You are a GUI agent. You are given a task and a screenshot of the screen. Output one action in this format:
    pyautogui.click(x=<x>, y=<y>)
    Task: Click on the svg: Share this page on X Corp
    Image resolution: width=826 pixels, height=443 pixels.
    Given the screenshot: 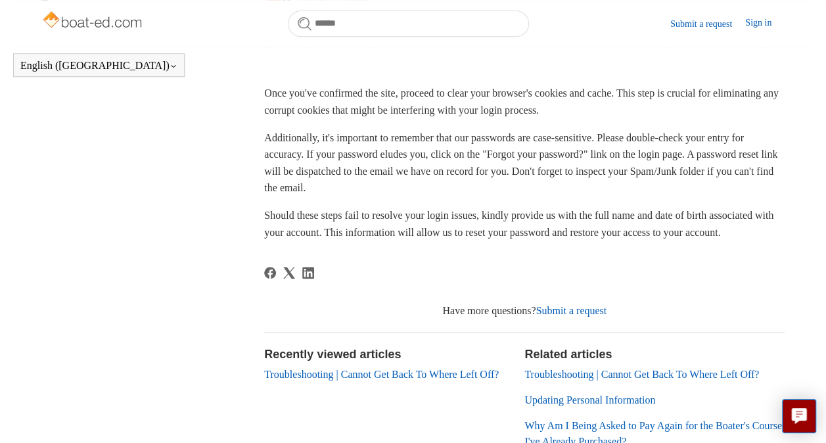 What is the action you would take?
    pyautogui.click(x=289, y=273)
    